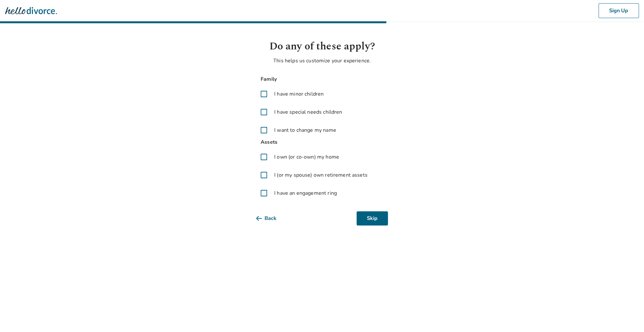 This screenshot has width=644, height=332. I want to click on button: Skip, so click(372, 218).